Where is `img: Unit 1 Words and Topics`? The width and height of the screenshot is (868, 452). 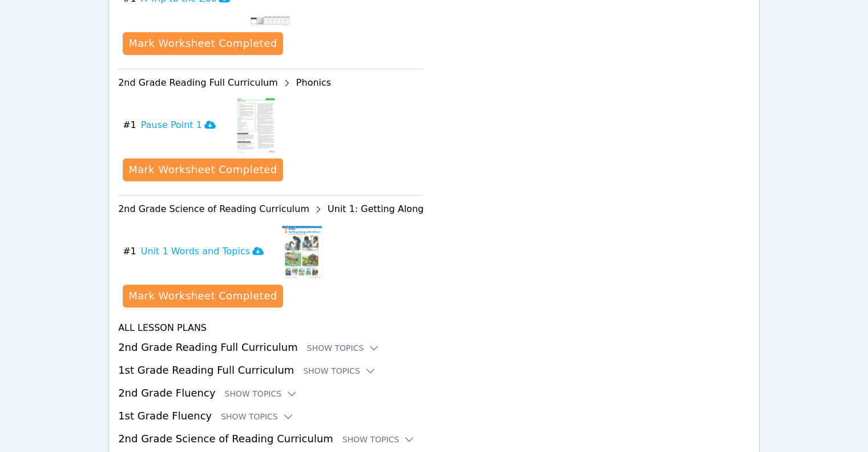
img: Unit 1 Words and Topics is located at coordinates (302, 251).